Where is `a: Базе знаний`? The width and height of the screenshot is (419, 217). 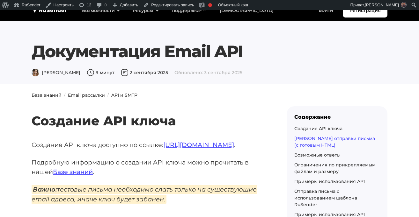 a: Базе знаний is located at coordinates (73, 172).